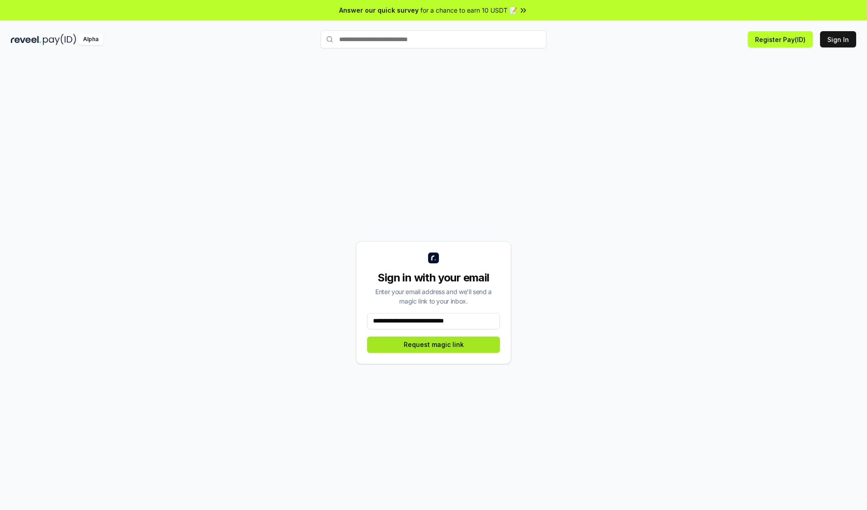  Describe the element at coordinates (433, 296) in the screenshot. I see `div: Enter your email address and we’ll send a magic link to your inbox.` at that location.